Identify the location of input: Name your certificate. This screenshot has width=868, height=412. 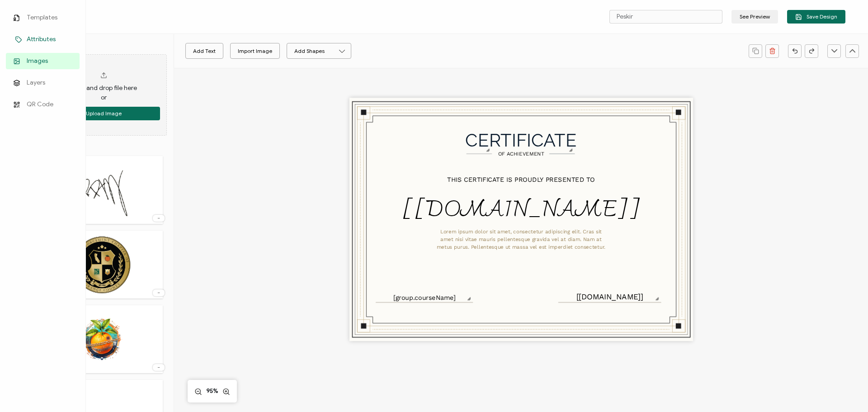
(666, 17).